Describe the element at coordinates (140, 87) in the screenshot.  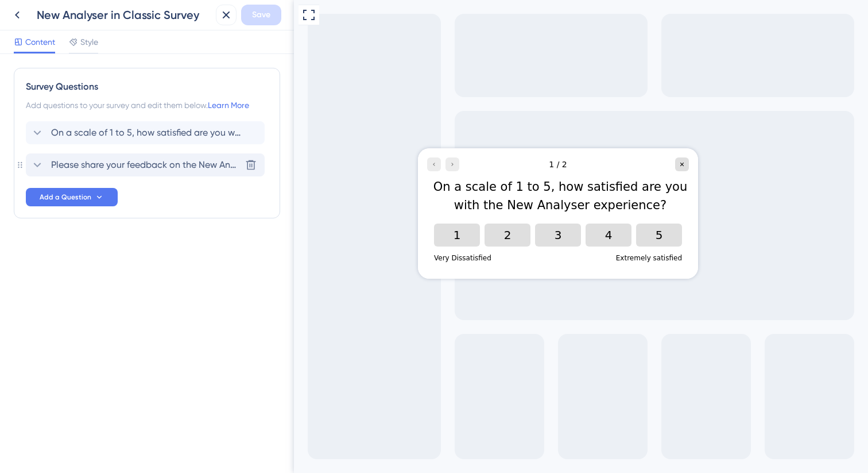
I see `div: Number rating from 1 to 5` at that location.